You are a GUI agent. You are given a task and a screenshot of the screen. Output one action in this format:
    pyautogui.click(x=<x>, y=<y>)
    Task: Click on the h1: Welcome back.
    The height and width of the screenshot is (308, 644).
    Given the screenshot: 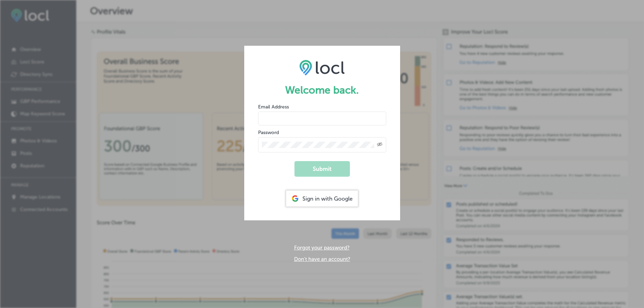 What is the action you would take?
    pyautogui.click(x=322, y=90)
    